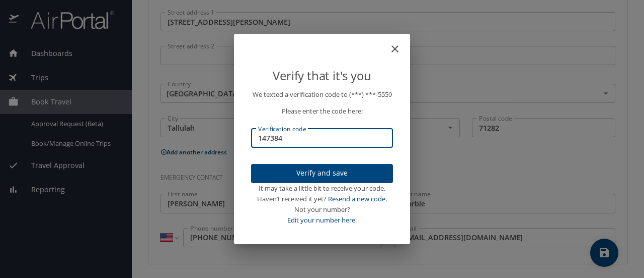 The height and width of the screenshot is (278, 644). I want to click on a: Edit your number here., so click(322, 220).